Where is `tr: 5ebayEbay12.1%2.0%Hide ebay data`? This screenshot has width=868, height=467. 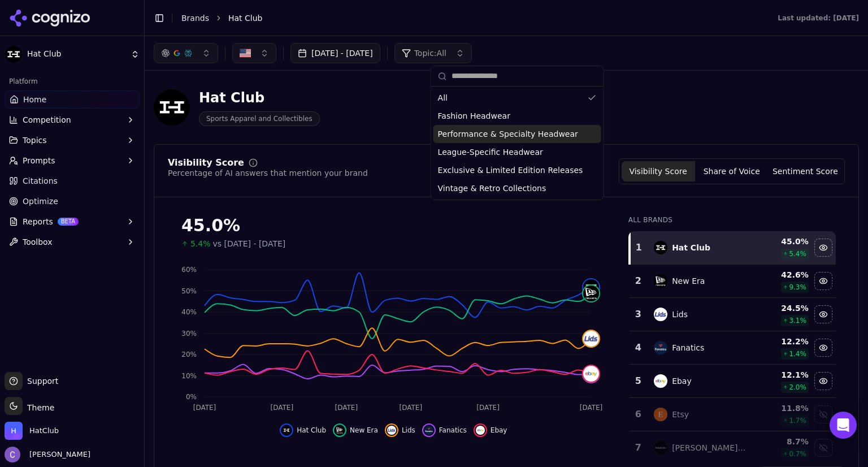 tr: 5ebayEbay12.1%2.0%Hide ebay data is located at coordinates (732, 381).